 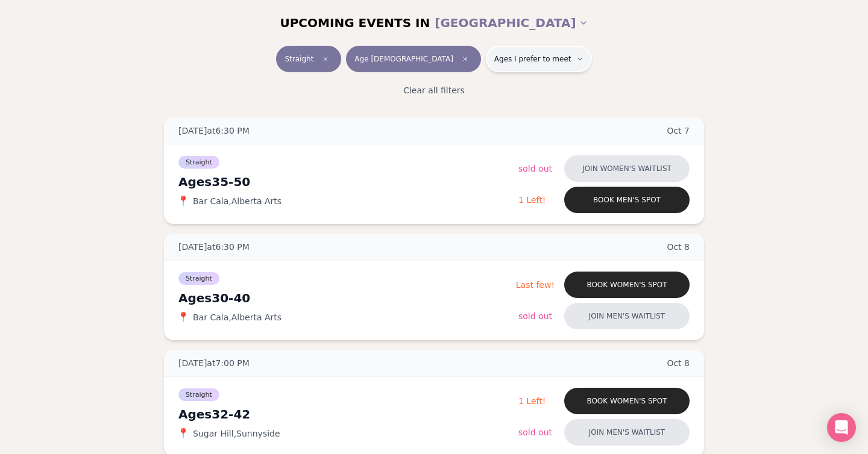 I want to click on span: Sugar Hill , Sunnyside, so click(x=237, y=434).